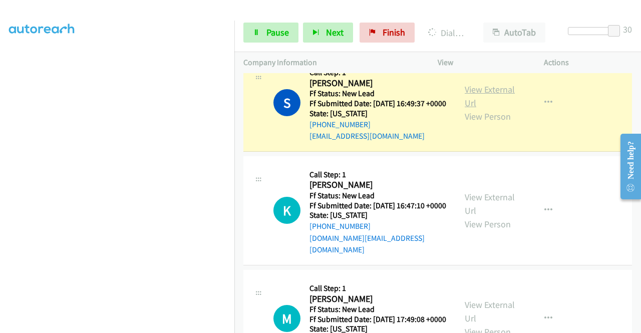 The width and height of the screenshot is (641, 333). Describe the element at coordinates (287, 319) in the screenshot. I see `h1: M` at that location.